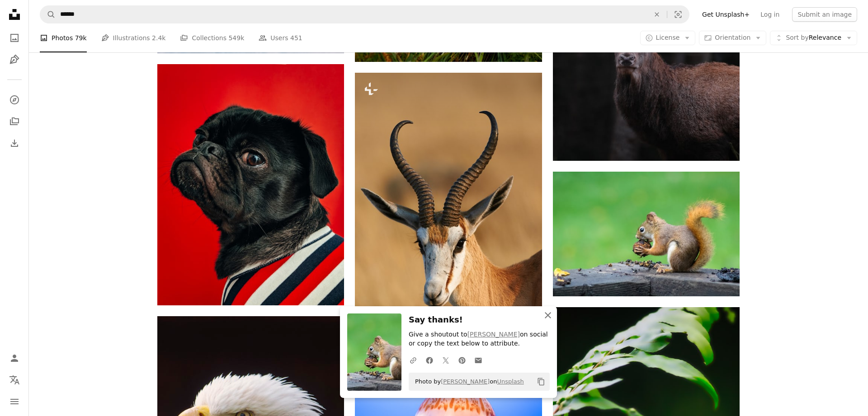 The width and height of the screenshot is (868, 416). I want to click on span: License, so click(668, 37).